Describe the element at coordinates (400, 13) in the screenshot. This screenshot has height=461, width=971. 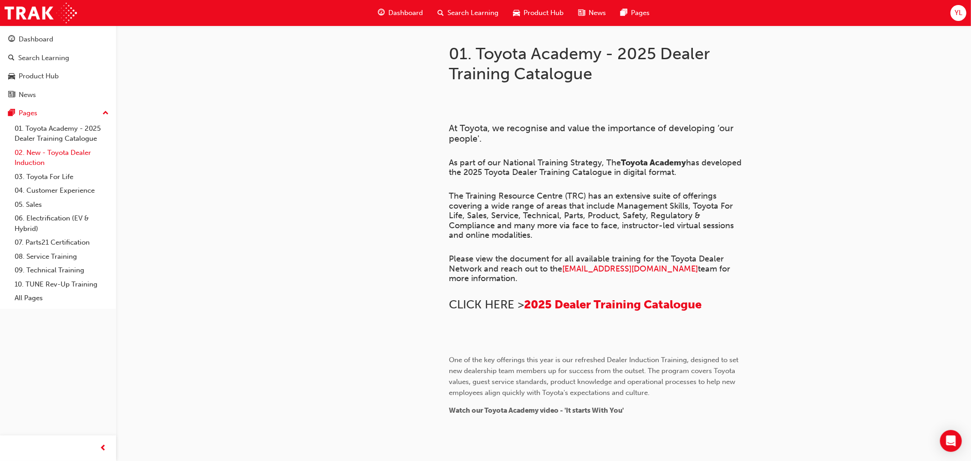
I see `a: guage-iconDashboard` at that location.